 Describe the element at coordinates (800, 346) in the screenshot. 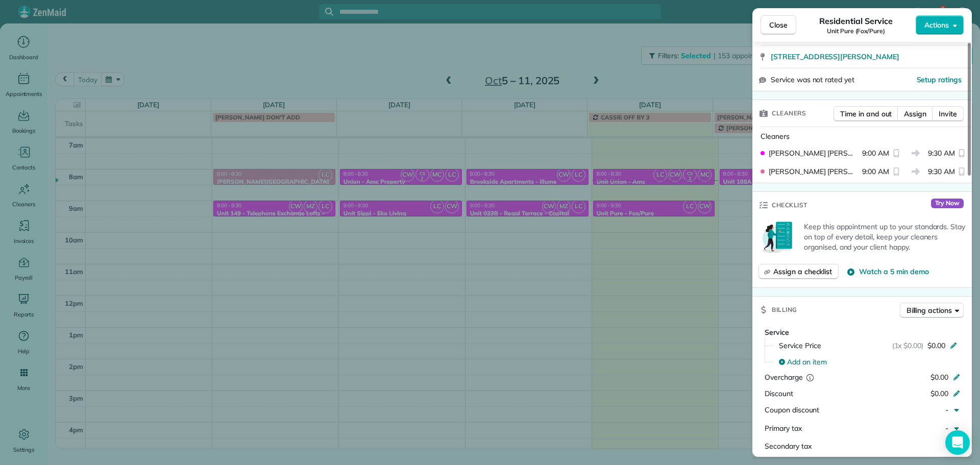

I see `span: Service Price` at that location.